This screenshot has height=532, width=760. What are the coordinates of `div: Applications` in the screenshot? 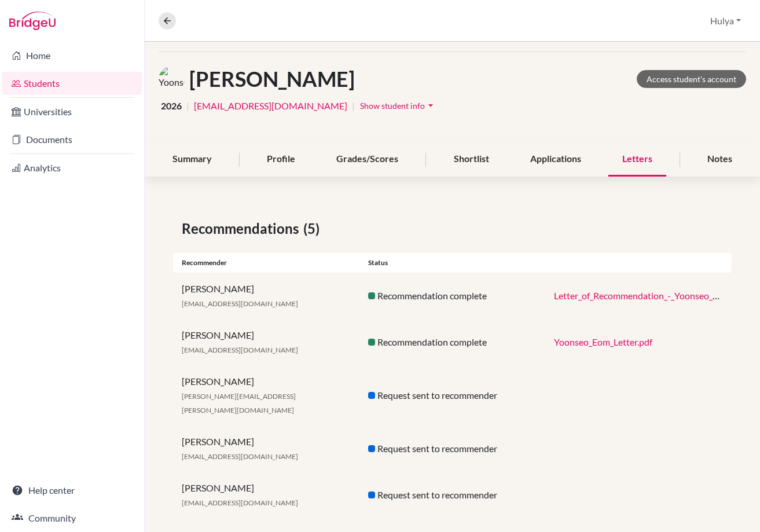 It's located at (555, 159).